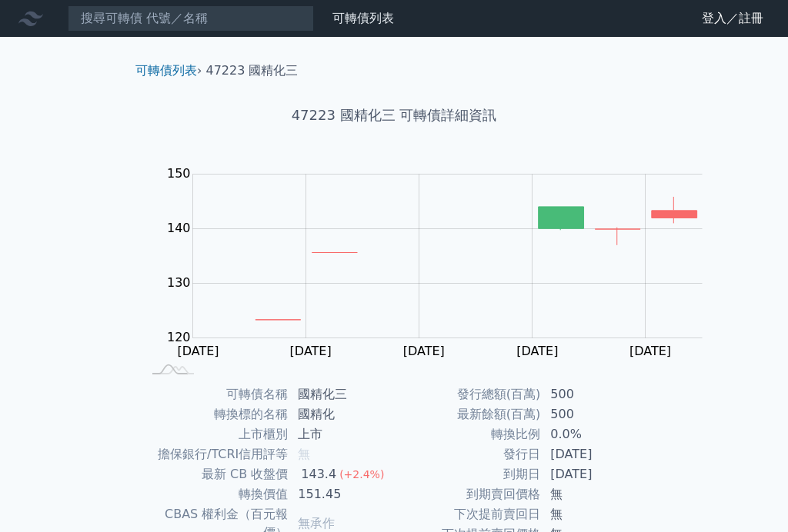 Image resolution: width=788 pixels, height=532 pixels. Describe the element at coordinates (215, 414) in the screenshot. I see `td: 轉換標的名稱` at that location.